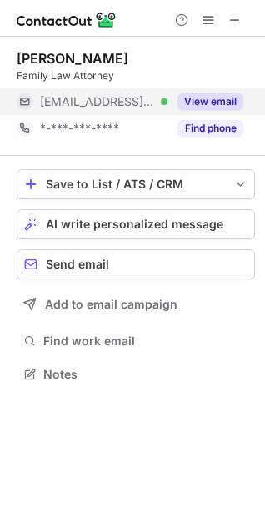 The width and height of the screenshot is (265, 532). I want to click on span: Add to email campaign, so click(111, 304).